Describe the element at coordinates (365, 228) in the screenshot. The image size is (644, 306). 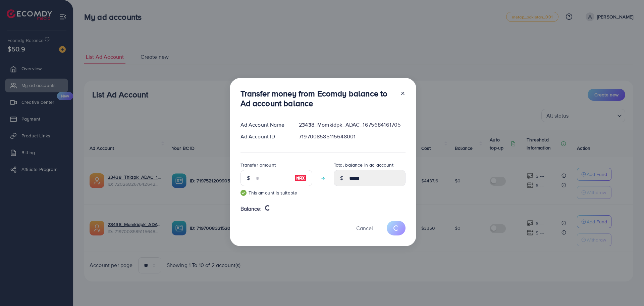
I see `span: Cancel` at that location.